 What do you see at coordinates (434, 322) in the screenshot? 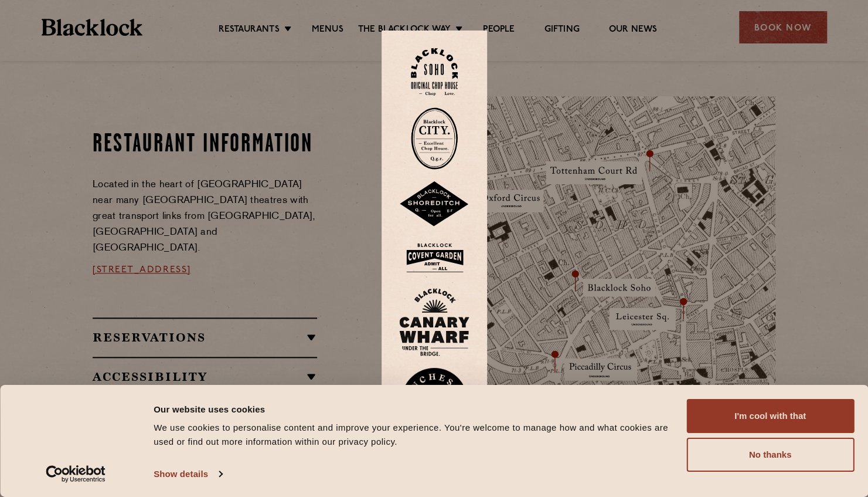
I see `img: BL_CW_Logo_Website.svg` at bounding box center [434, 322].